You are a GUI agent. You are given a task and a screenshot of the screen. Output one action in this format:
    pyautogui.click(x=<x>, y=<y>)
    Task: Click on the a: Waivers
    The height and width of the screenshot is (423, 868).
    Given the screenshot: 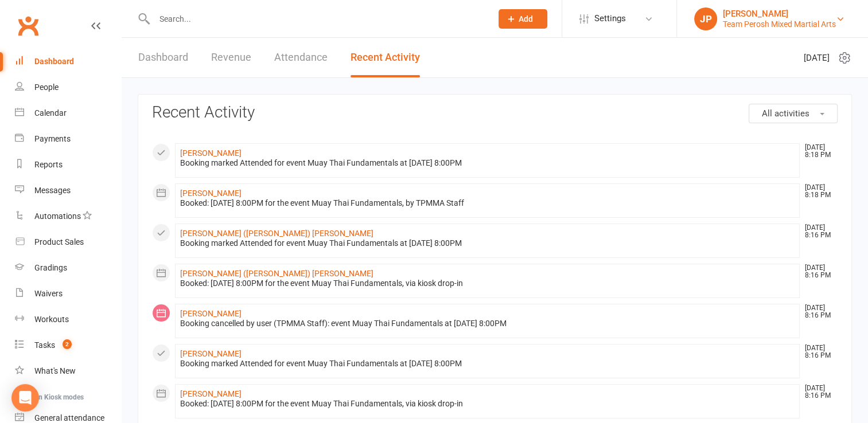 What is the action you would take?
    pyautogui.click(x=68, y=293)
    